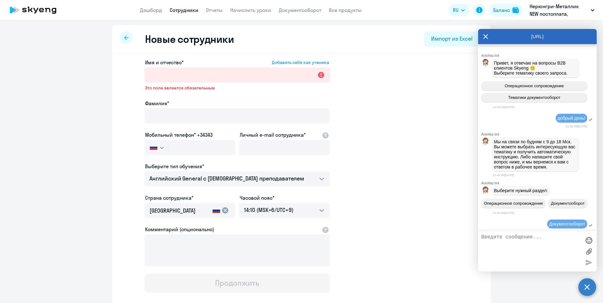 This screenshot has width=603, height=303. Describe the element at coordinates (179, 230) in the screenshot. I see `label: Комментарий (опционально)` at that location.